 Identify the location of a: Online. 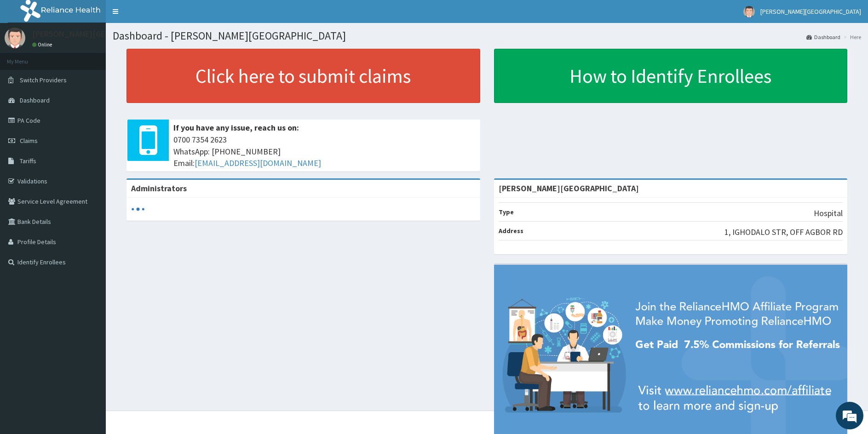
(43, 44).